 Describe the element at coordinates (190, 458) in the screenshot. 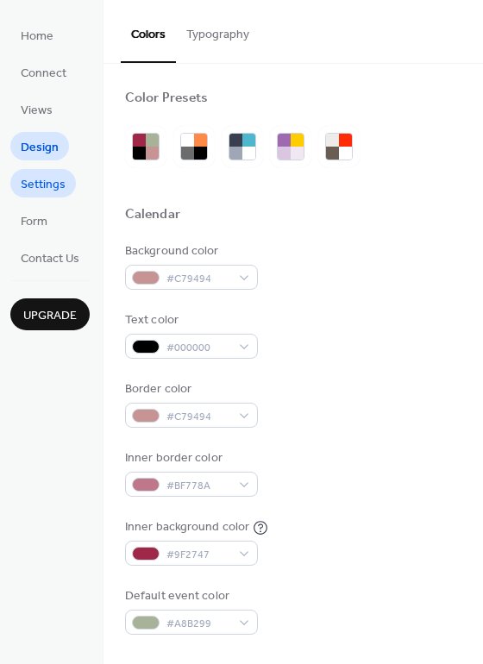

I see `div: Inner border color` at that location.